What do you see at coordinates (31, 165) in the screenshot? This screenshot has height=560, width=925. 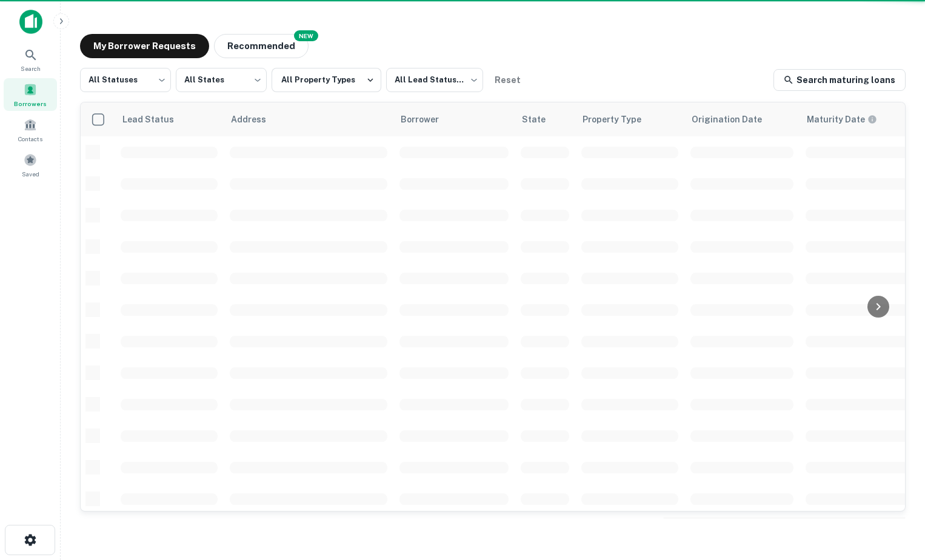 I see `a: Saved` at bounding box center [31, 165].